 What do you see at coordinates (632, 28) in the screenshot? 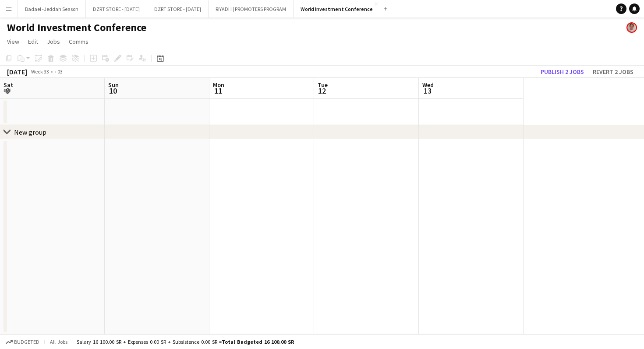
I see `app-user-avatar: Shoroug Ansarei` at bounding box center [632, 28].